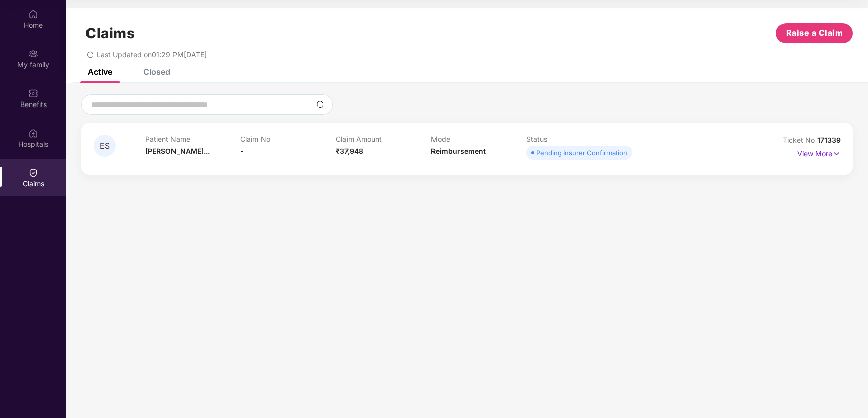 This screenshot has height=418, width=868. Describe the element at coordinates (836, 153) in the screenshot. I see `img: svg+xml;base64,PHN2ZyB4bWxucz0iaHR0cDovL3d3dy53My5vcmcvMjAwMC9zdmciIHdpZHRoPSIxNyIgaGVpZ2h0PSIxNy...` at that location.